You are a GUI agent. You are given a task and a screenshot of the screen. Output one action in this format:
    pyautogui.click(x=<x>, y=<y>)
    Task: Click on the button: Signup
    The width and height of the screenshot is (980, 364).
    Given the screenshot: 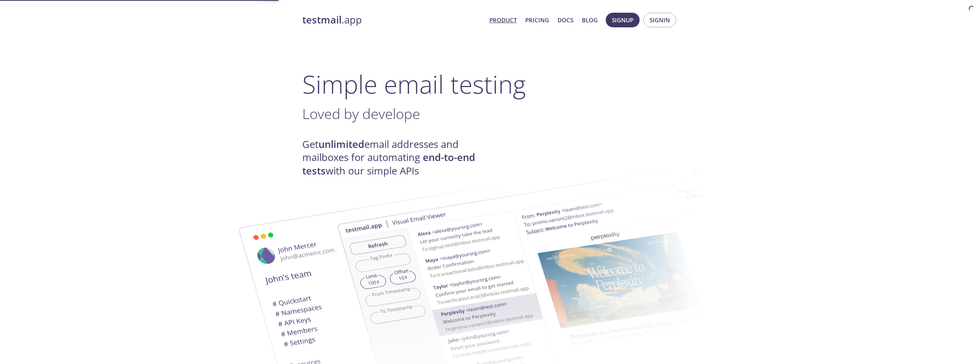 What is the action you would take?
    pyautogui.click(x=623, y=20)
    